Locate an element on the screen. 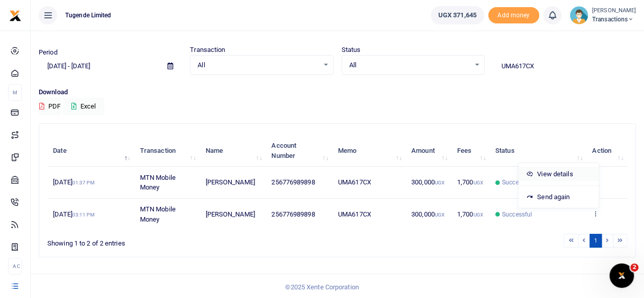 The image size is (644, 298). small: 01:37 PM is located at coordinates (84, 183).